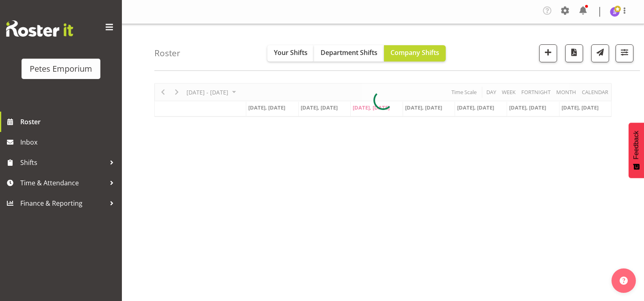 The image size is (644, 301). I want to click on span: Feedback, so click(636, 145).